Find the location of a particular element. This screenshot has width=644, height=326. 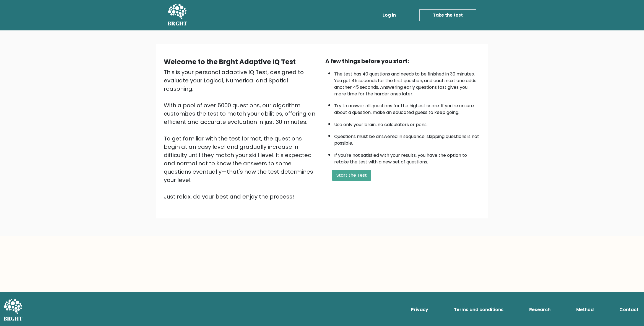

li: Questions must be answered in sequence; skipping questions is not possible. is located at coordinates (407, 139).